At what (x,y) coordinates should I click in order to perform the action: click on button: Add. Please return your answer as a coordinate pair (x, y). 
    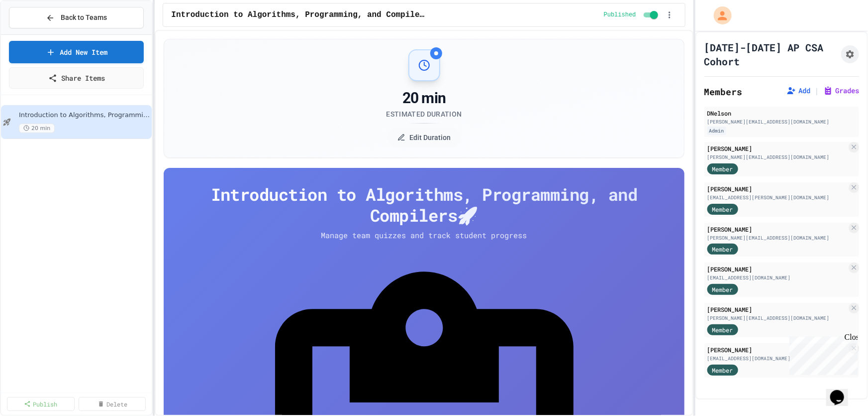
    Looking at the image, I should click on (799, 91).